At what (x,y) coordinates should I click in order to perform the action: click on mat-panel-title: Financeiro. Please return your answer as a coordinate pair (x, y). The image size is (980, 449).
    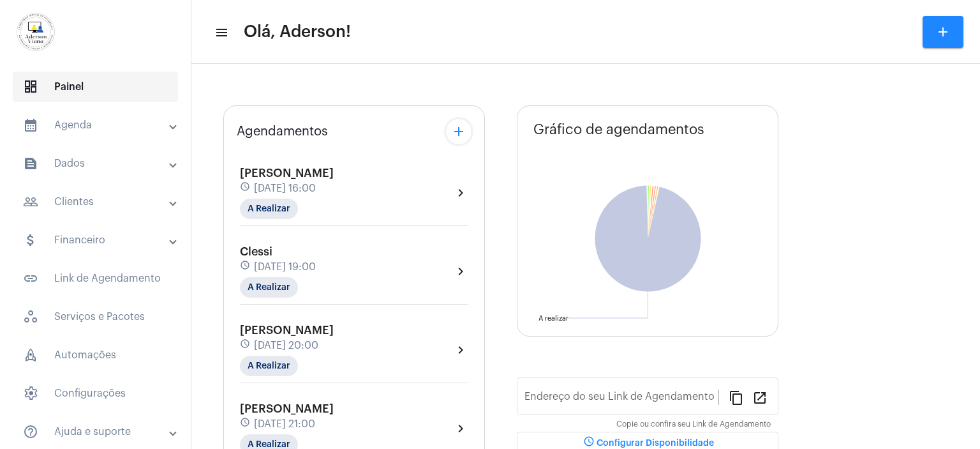
    Looking at the image, I should click on (96, 240).